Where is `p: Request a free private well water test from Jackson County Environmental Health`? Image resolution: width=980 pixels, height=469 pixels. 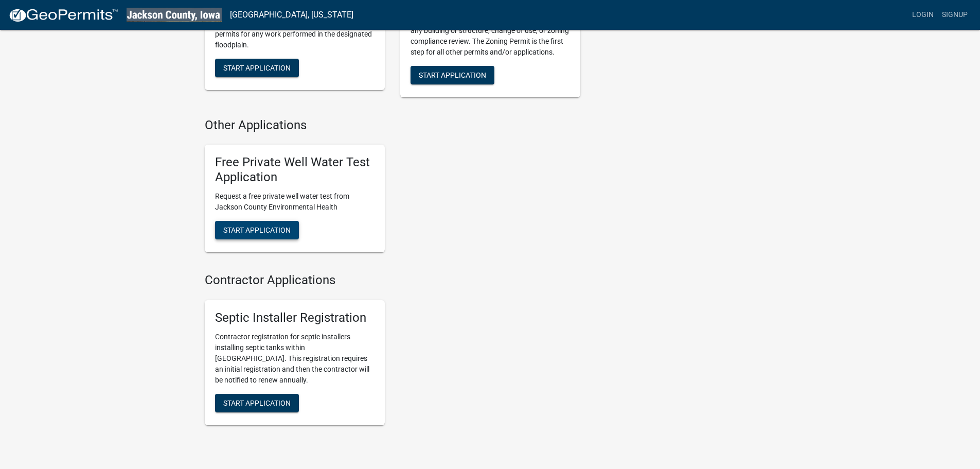
p: Request a free private well water test from Jackson County Environmental Health is located at coordinates (295, 202).